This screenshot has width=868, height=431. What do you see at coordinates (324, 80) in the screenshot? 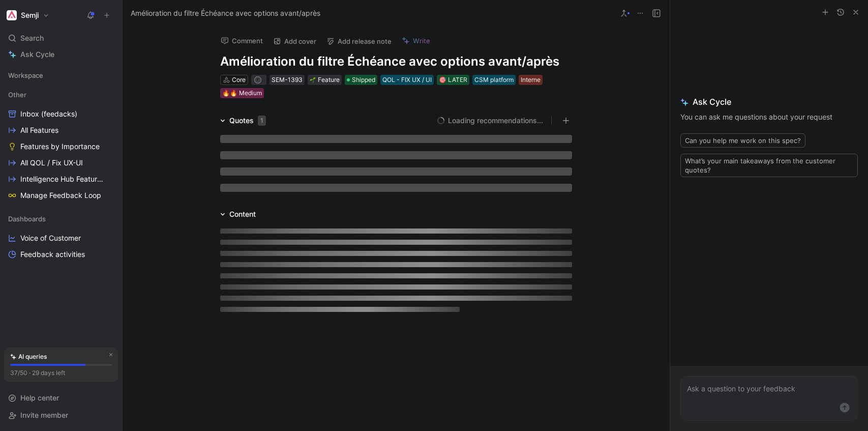
I see `div: Feature` at bounding box center [324, 80].